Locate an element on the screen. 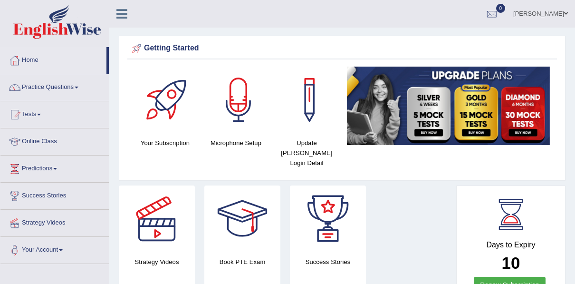  h4: Book PTE Exam is located at coordinates (242, 261).